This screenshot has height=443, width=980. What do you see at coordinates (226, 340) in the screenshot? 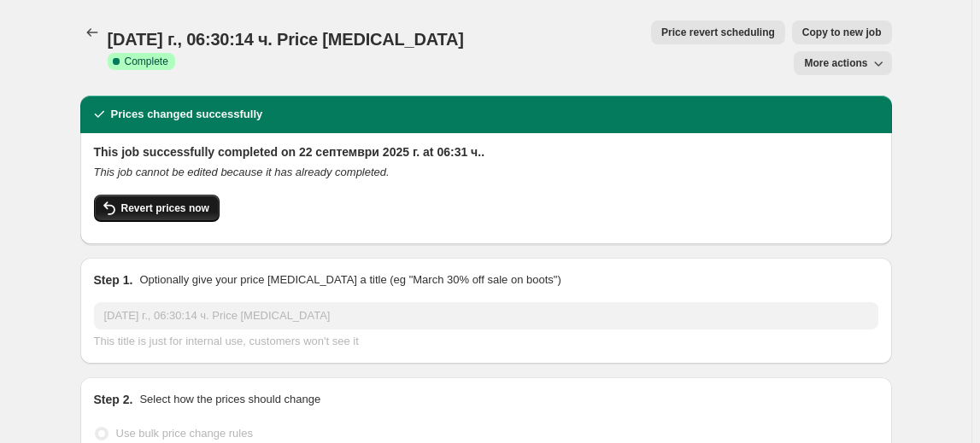
I see `span: This title is just for internal use, customers won't see it` at bounding box center [226, 340].